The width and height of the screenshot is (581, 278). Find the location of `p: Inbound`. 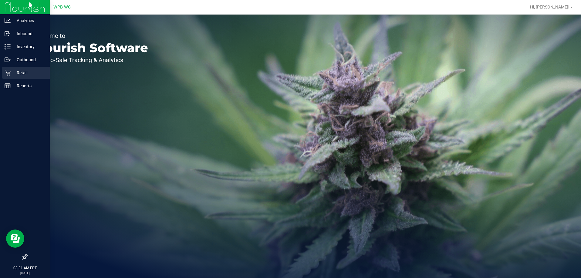

p: Inbound is located at coordinates (29, 34).